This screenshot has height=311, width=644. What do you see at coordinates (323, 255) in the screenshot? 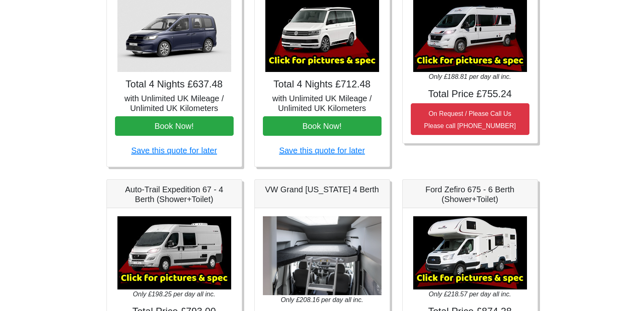
I see `img: VW Grand California 4 Berth` at bounding box center [323, 255].